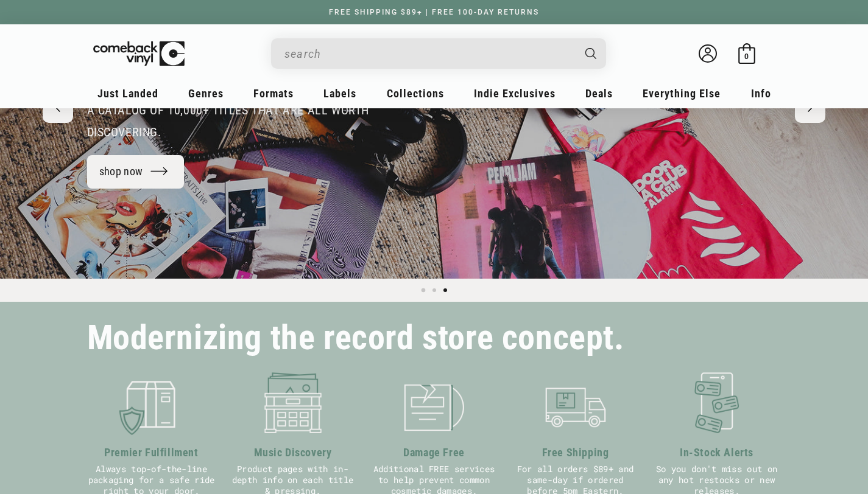 The width and height of the screenshot is (868, 494). Describe the element at coordinates (274, 93) in the screenshot. I see `span: Formats` at that location.